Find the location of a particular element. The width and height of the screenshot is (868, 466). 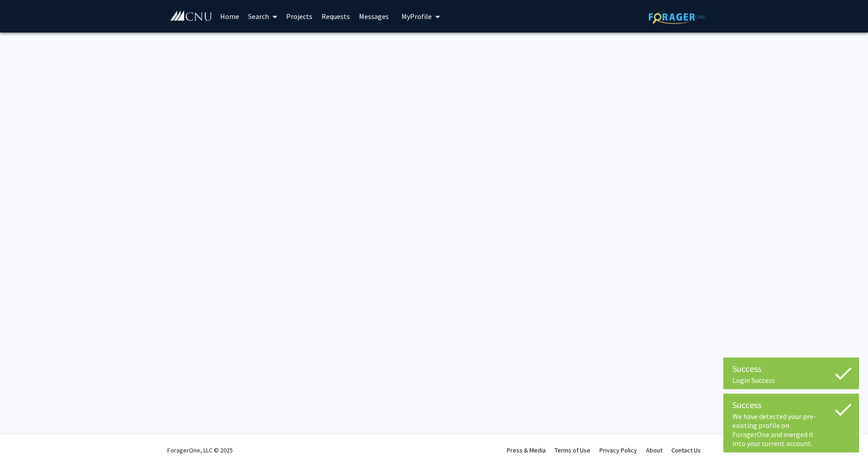

a: Privacy Policy is located at coordinates (618, 450).